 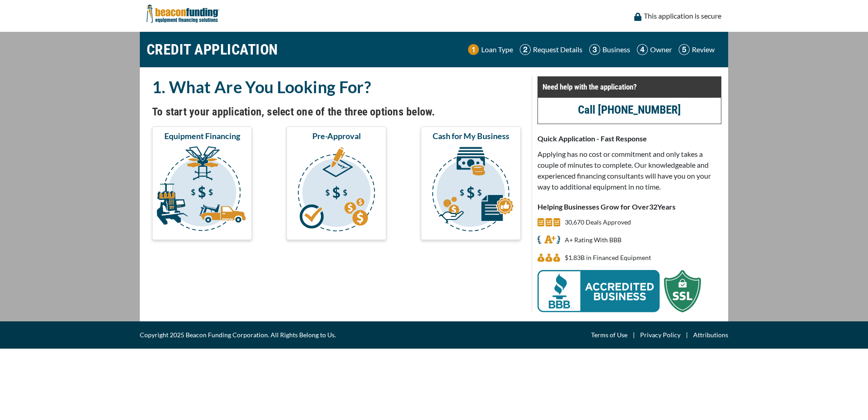 I want to click on img: Step 5, so click(x=684, y=49).